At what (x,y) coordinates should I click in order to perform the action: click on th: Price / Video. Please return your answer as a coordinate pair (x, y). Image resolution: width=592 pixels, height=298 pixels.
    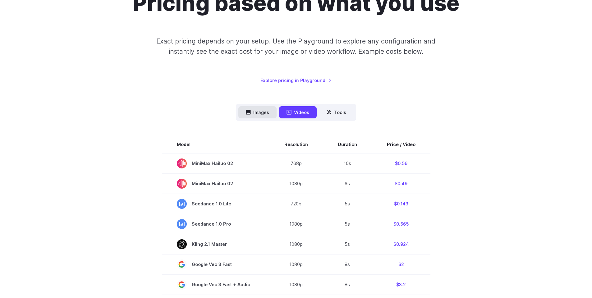
    Looking at the image, I should click on (401, 144).